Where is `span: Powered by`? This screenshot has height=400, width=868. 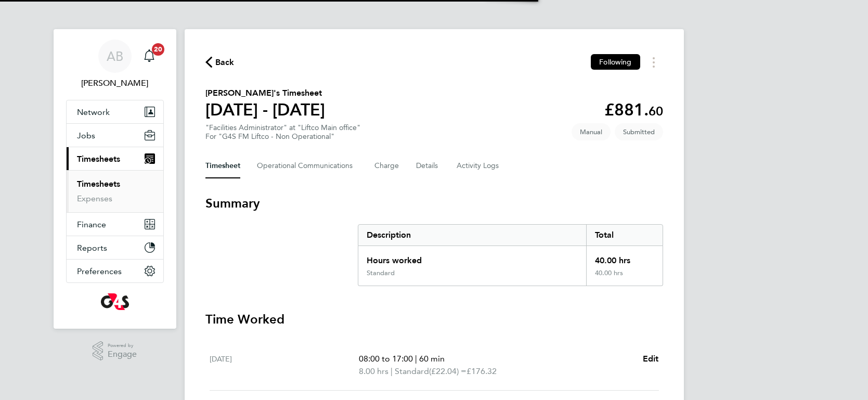 span: Powered by is located at coordinates (123, 345).